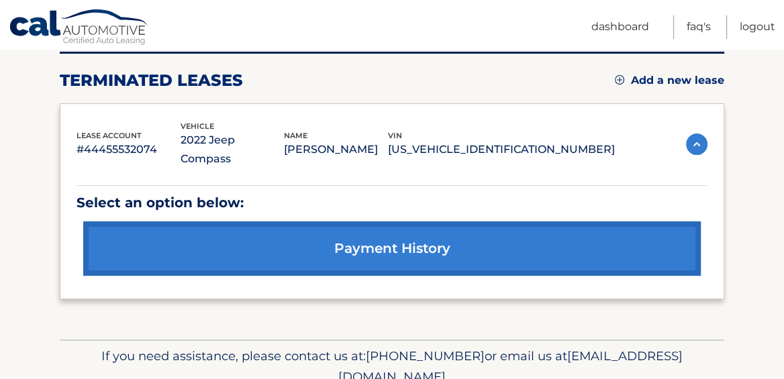  Describe the element at coordinates (295, 136) in the screenshot. I see `span: name` at that location.